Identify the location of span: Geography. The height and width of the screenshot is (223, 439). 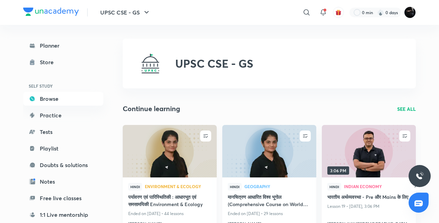
(278, 187).